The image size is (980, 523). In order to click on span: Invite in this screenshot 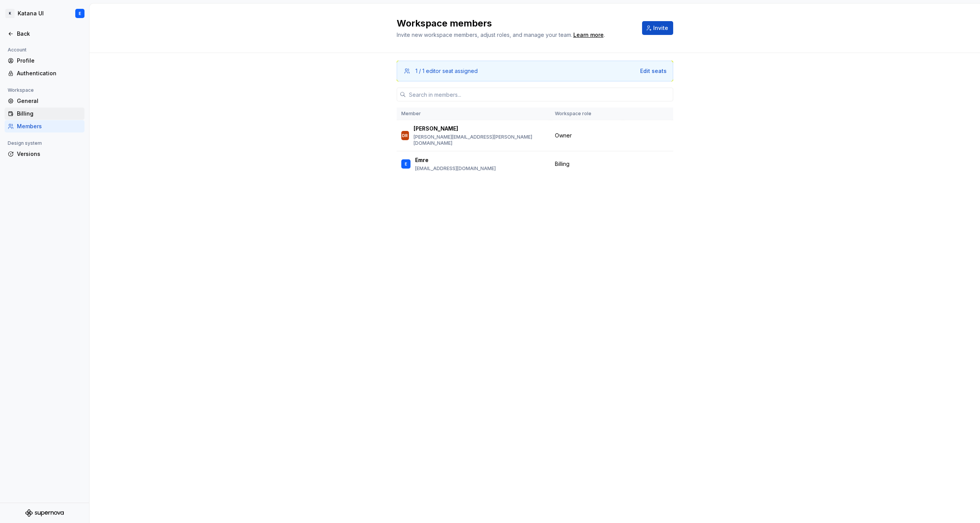, I will do `click(661, 28)`.